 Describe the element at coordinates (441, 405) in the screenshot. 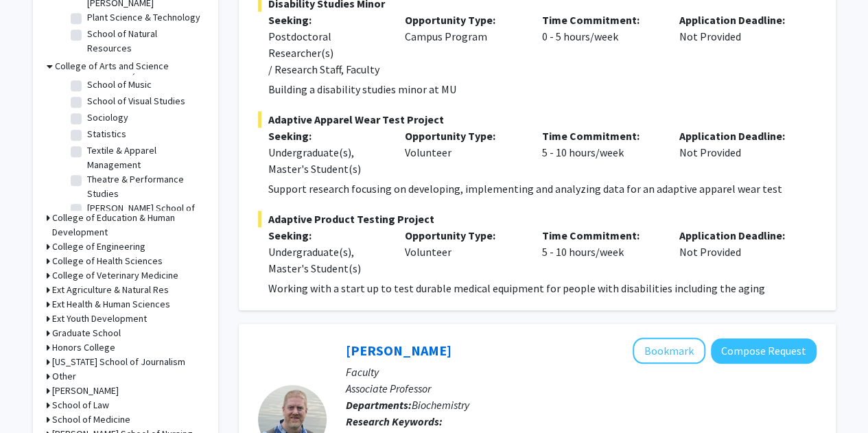

I see `span: Biochemistry` at that location.